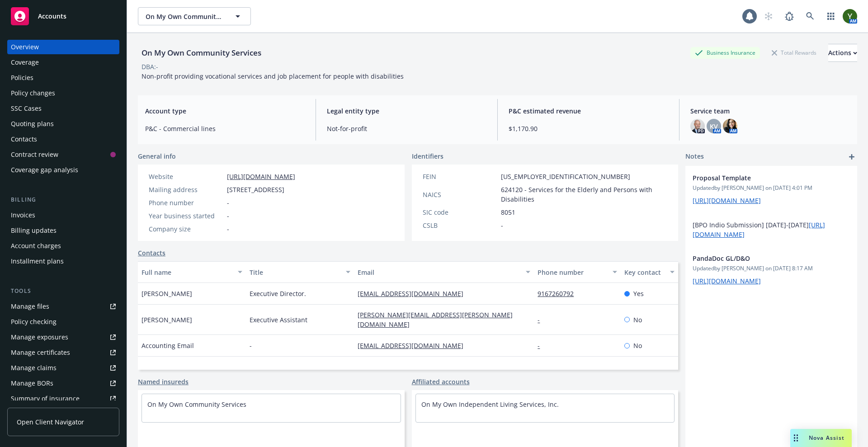  I want to click on span: Executive Director., so click(278, 293).